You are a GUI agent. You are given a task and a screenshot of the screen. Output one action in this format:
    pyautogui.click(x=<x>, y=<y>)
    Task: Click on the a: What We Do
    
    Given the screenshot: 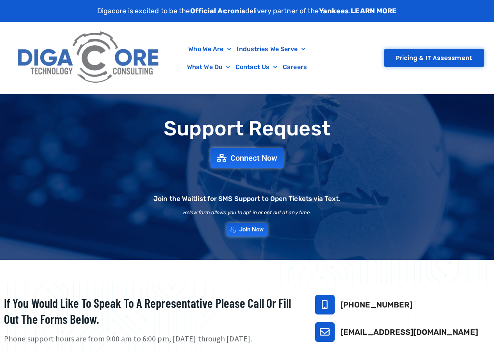 What is the action you would take?
    pyautogui.click(x=209, y=67)
    